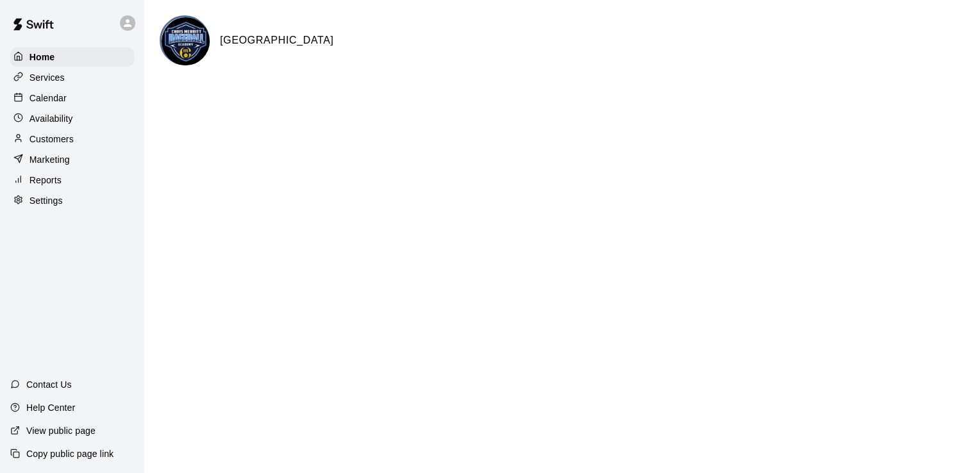 The image size is (980, 473). What do you see at coordinates (51, 408) in the screenshot?
I see `p: Help Center` at bounding box center [51, 408].